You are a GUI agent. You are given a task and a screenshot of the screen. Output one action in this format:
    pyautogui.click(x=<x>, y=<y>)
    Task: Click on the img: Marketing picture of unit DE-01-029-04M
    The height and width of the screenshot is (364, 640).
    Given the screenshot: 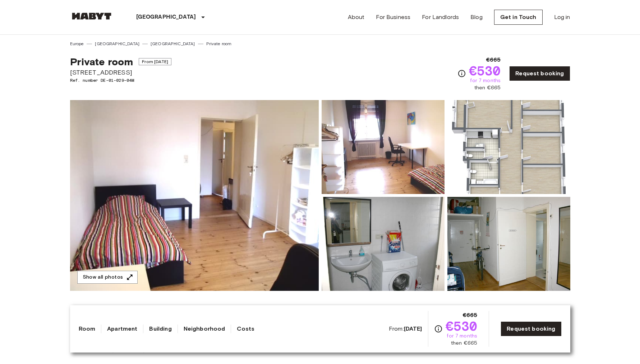 What is the action you would take?
    pyautogui.click(x=194, y=195)
    